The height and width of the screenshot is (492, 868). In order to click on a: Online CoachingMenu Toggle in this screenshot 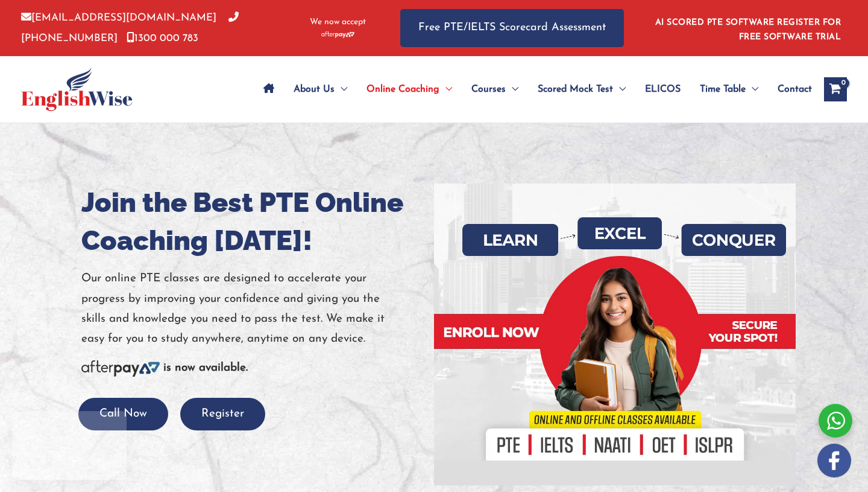, I will do `click(409, 89)`.